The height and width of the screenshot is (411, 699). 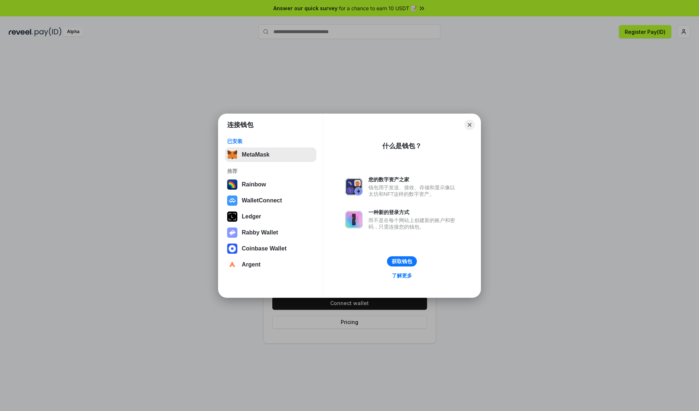 What do you see at coordinates (270, 265) in the screenshot?
I see `button: Argent` at bounding box center [270, 265].